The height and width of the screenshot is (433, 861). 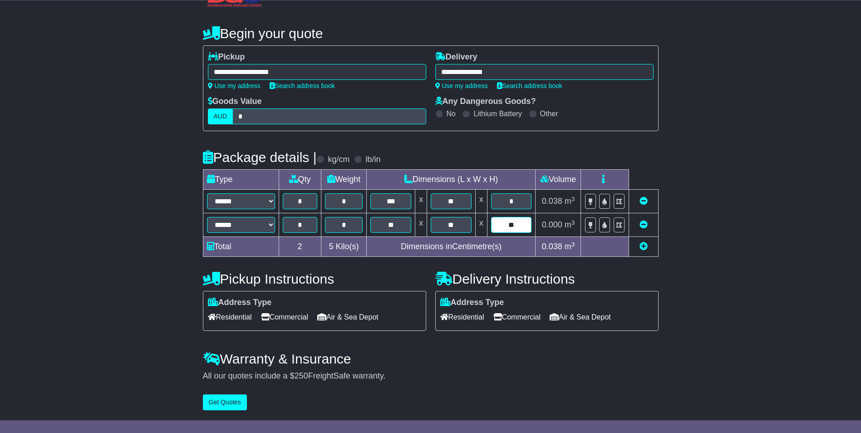 What do you see at coordinates (241, 180) in the screenshot?
I see `td: Type` at bounding box center [241, 180].